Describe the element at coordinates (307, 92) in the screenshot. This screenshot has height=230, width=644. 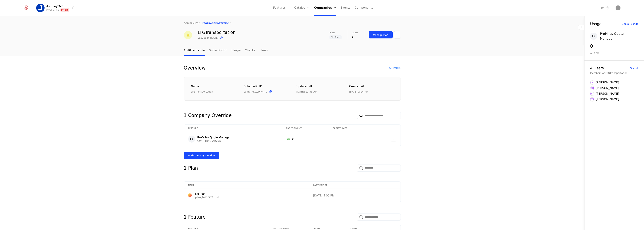
I see `div: 8/25/25, 12:35 AM` at that location.